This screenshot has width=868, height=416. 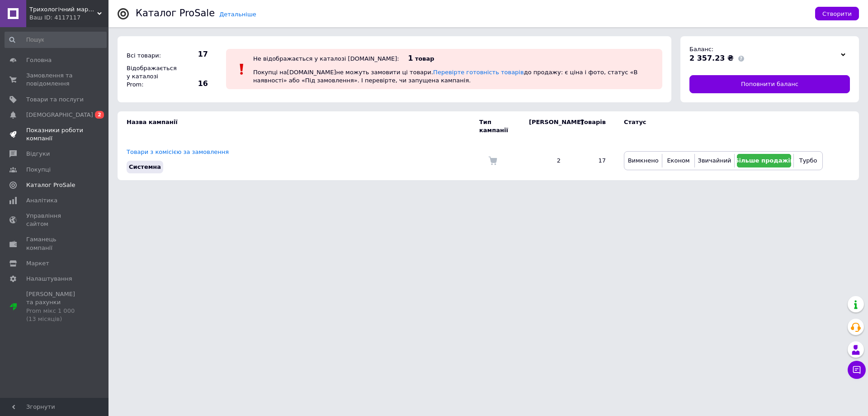 What do you see at coordinates (192, 54) in the screenshot?
I see `span: 17` at bounding box center [192, 54].